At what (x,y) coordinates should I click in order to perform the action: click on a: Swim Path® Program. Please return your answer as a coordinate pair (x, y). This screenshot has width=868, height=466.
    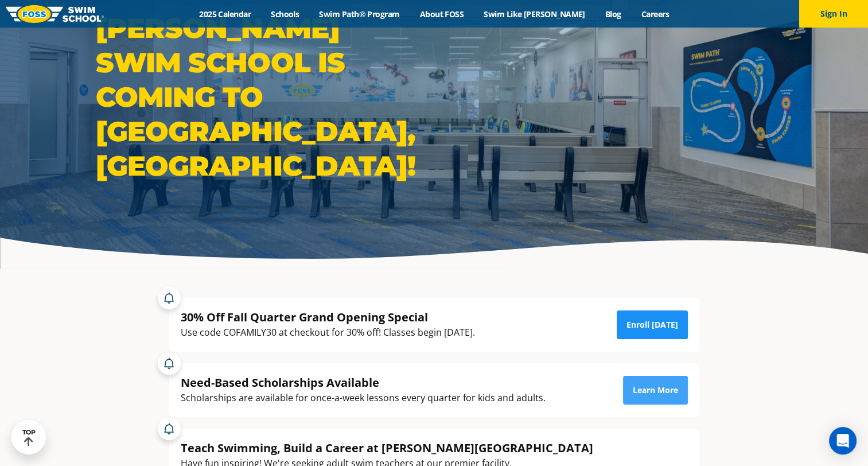
    Looking at the image, I should click on (359, 14).